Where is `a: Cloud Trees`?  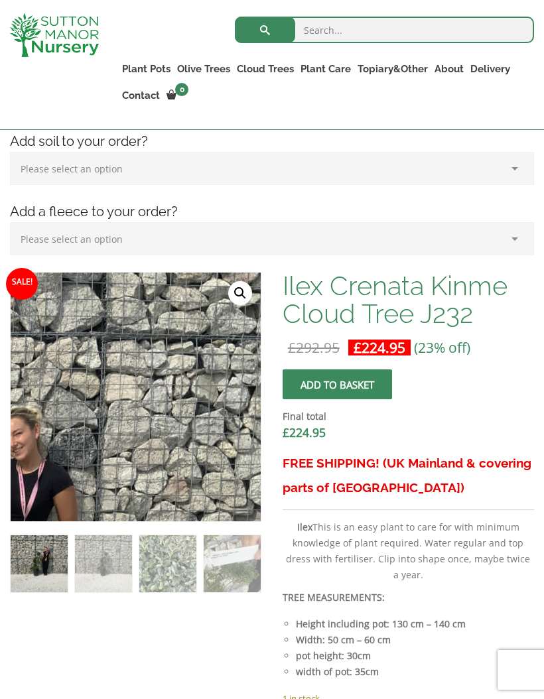 a: Cloud Trees is located at coordinates (265, 69).